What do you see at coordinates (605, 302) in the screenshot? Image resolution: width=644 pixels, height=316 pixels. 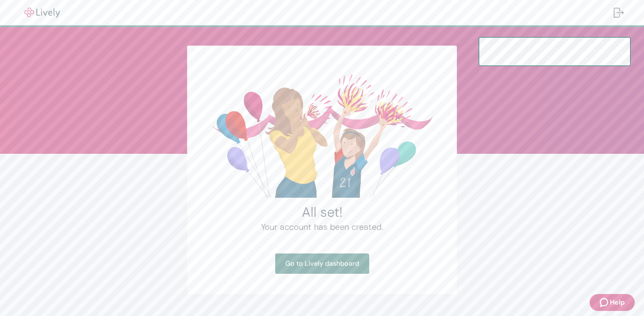 I see `svg: Zendesk support icon` at bounding box center [605, 302].